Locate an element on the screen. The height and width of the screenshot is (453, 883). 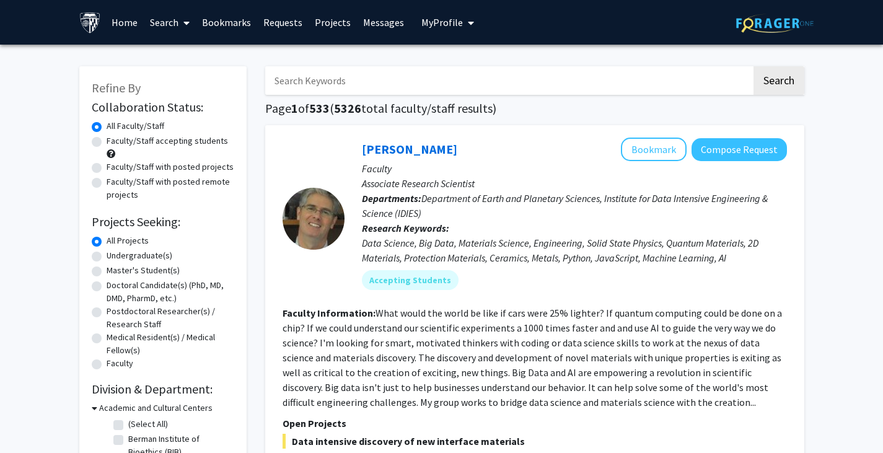
label: All Projects is located at coordinates (128, 240).